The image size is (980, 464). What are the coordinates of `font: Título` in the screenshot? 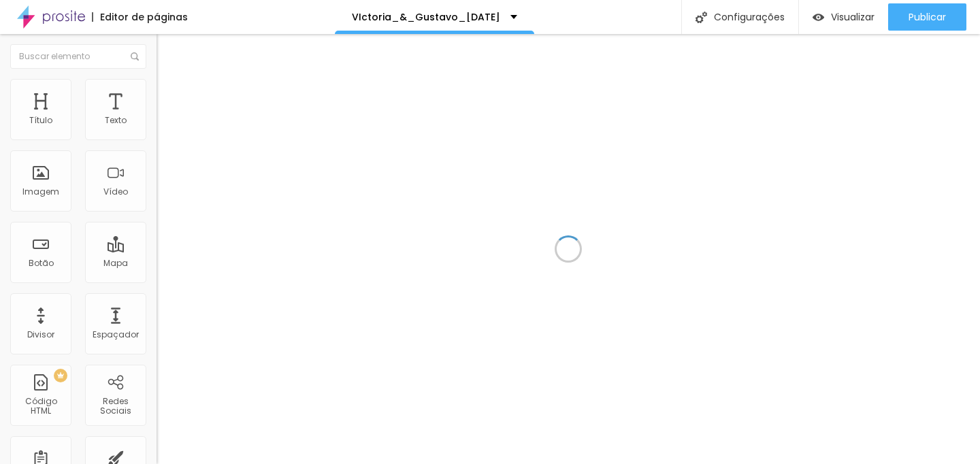 It's located at (41, 120).